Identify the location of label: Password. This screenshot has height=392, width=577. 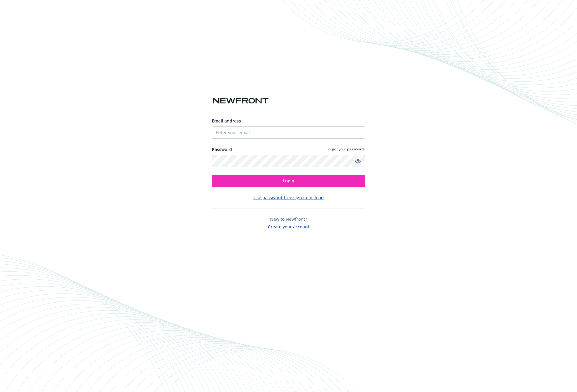
(222, 149).